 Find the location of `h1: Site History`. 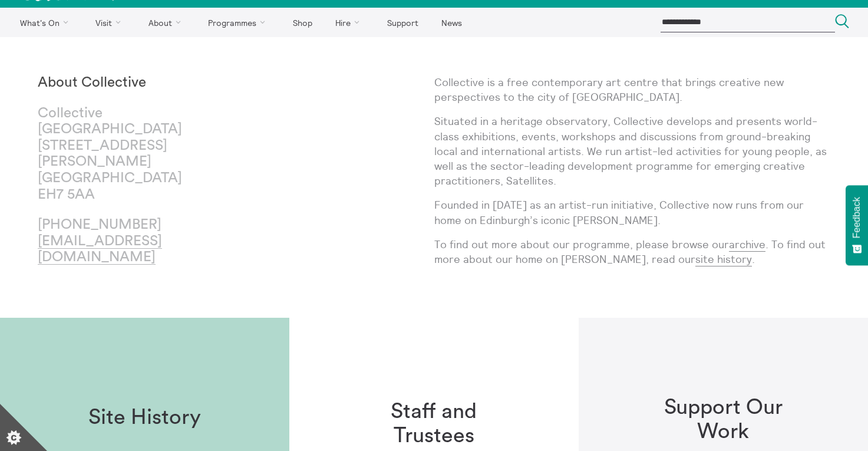

h1: Site History is located at coordinates (145, 417).